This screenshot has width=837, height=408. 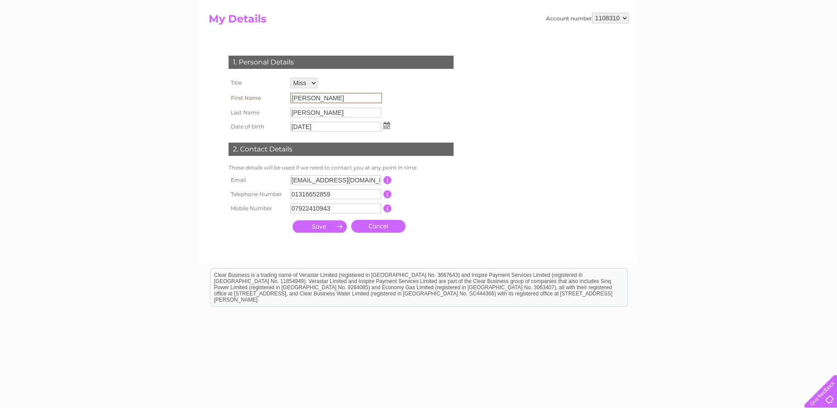 What do you see at coordinates (341, 168) in the screenshot?
I see `td: These details will be used if we need to contact you at any point in time.` at bounding box center [341, 168].